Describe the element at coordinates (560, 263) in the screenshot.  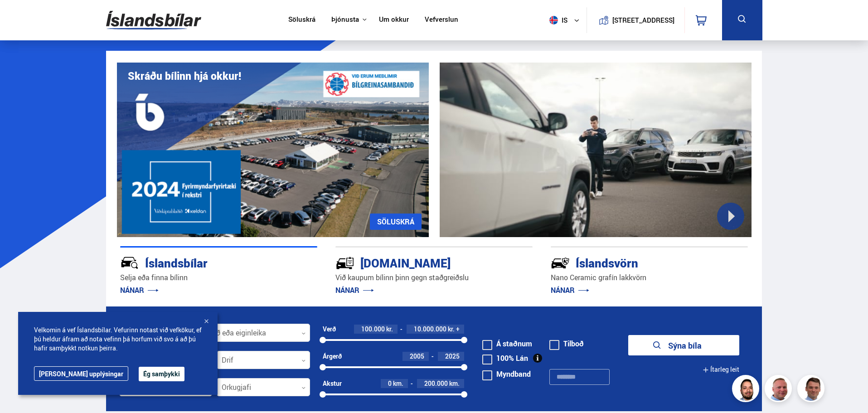
I see `img: -Svtn6bYgwAsiwNX.svg` at that location.